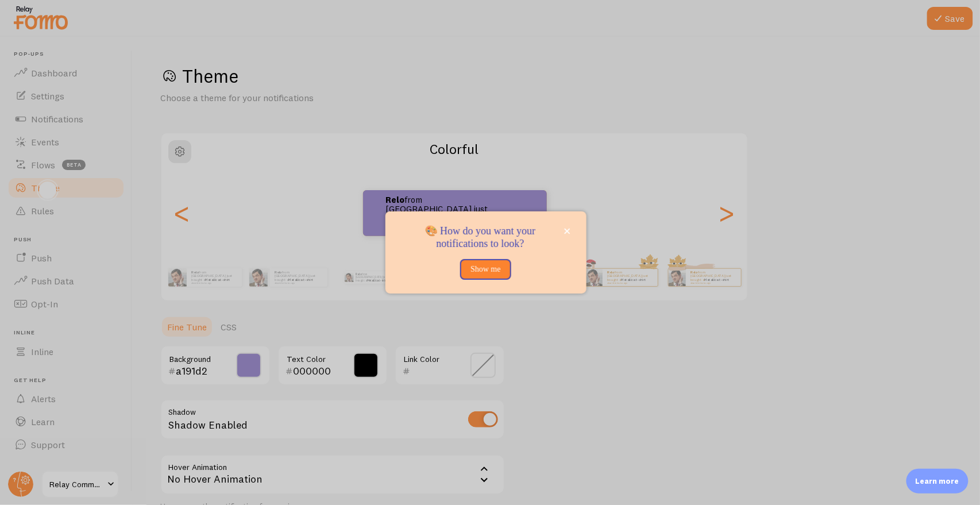 This screenshot has height=505, width=980. I want to click on div: 🎨 How do you want your notifications to look?&amp;nbsp;, so click(486, 252).